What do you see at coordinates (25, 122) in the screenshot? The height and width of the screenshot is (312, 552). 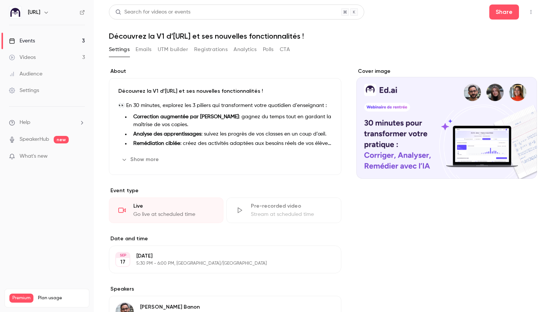 I see `span: Help` at bounding box center [25, 122].